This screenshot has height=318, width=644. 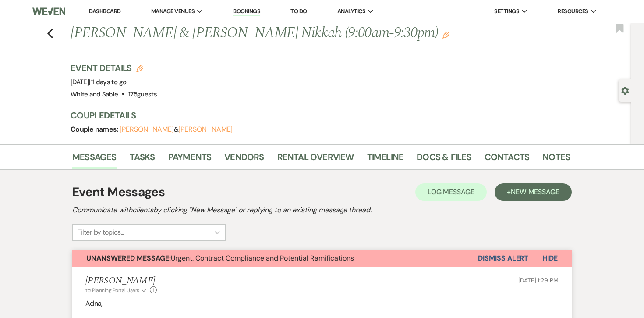 What do you see at coordinates (113, 68) in the screenshot?
I see `h3: Event Details` at bounding box center [113, 68].